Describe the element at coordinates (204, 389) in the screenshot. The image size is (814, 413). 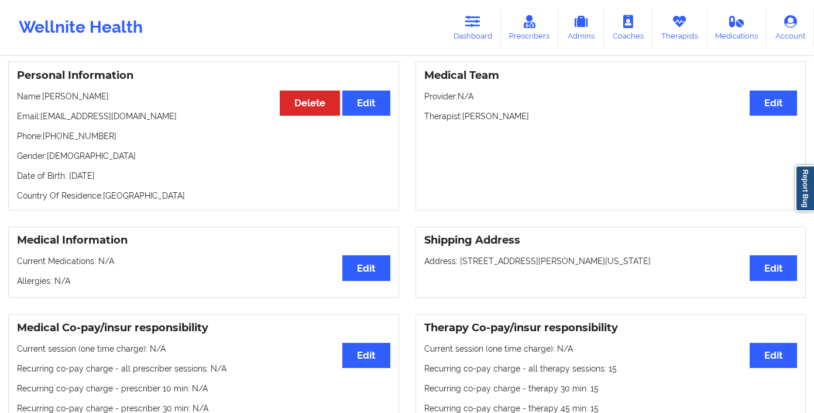
I see `p: Recurring co-pay charge - prescriber 10 min : N/A` at that location.